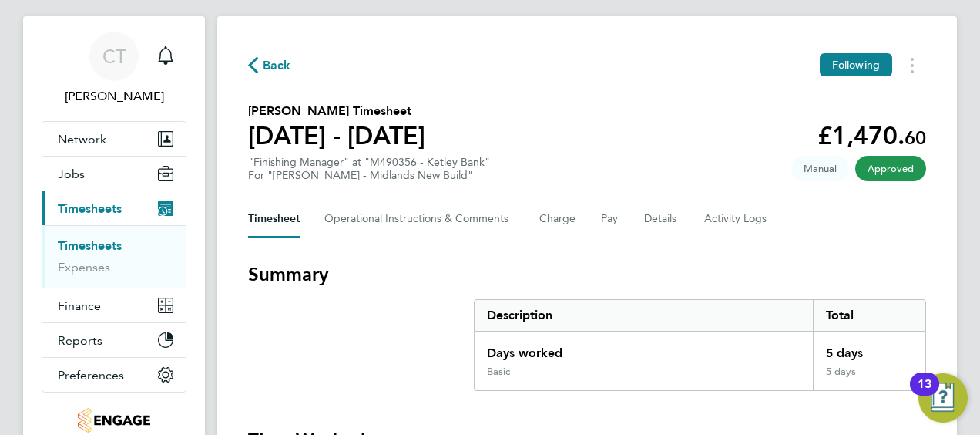  I want to click on div: "Finishing Manager" at "M490356 - Ketley Bank", so click(369, 169).